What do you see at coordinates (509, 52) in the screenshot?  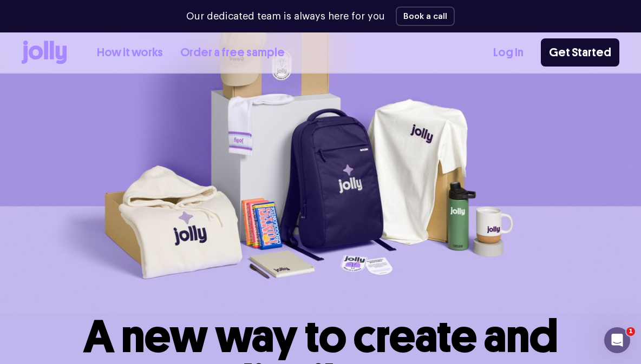 I see `a: Log In` at bounding box center [509, 52].